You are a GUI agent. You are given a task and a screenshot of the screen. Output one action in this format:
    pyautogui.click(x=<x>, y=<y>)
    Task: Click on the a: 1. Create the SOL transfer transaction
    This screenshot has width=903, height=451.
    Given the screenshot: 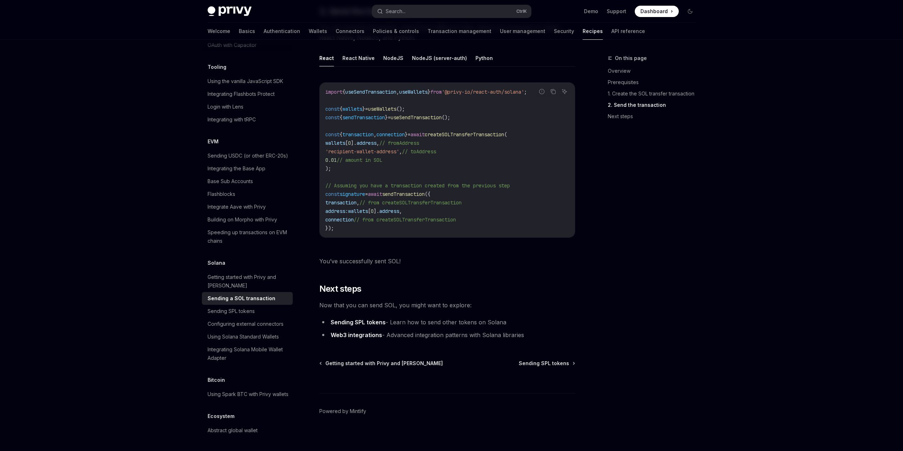 What is the action you would take?
    pyautogui.click(x=655, y=94)
    